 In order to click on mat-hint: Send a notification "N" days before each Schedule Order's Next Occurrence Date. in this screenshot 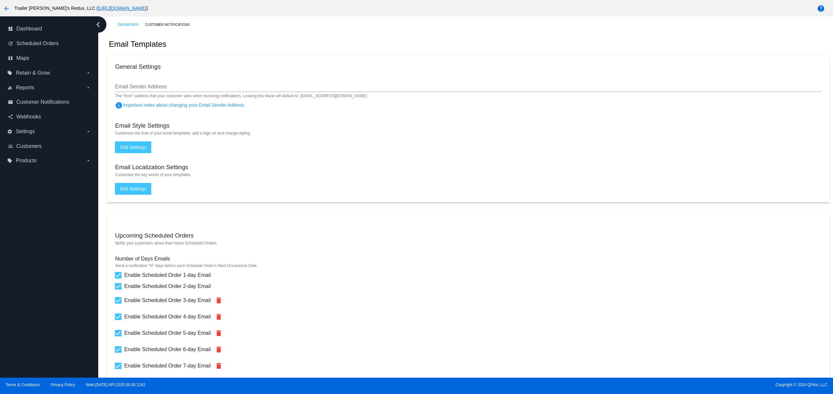, I will do `click(468, 266)`.